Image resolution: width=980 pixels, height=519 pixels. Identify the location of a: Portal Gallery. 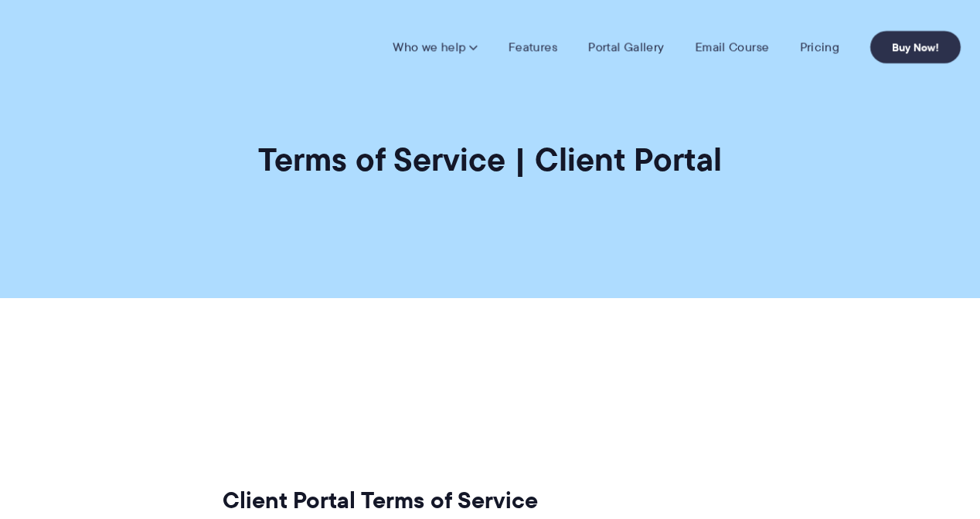
(626, 47).